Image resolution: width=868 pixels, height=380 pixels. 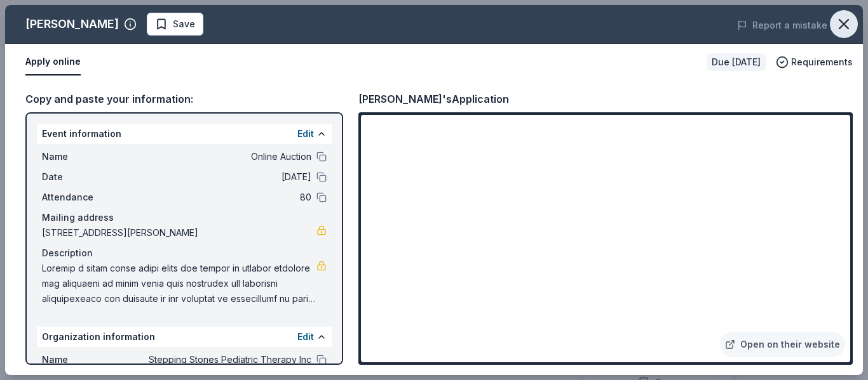 What do you see at coordinates (184, 99) in the screenshot?
I see `div: Copy and paste your information:` at bounding box center [184, 99].